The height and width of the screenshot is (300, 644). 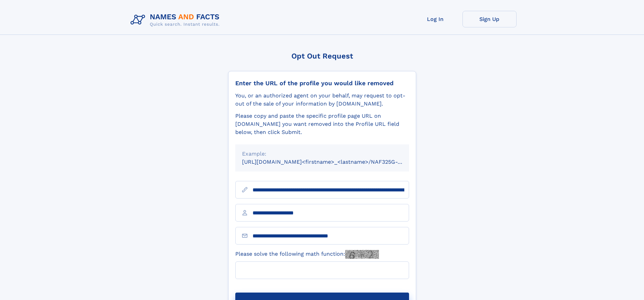 I want to click on div: Opt Out Request, so click(x=322, y=56).